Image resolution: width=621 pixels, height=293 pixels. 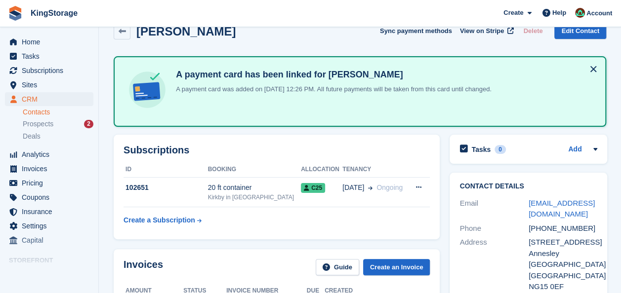 I want to click on span: Account, so click(x=599, y=13).